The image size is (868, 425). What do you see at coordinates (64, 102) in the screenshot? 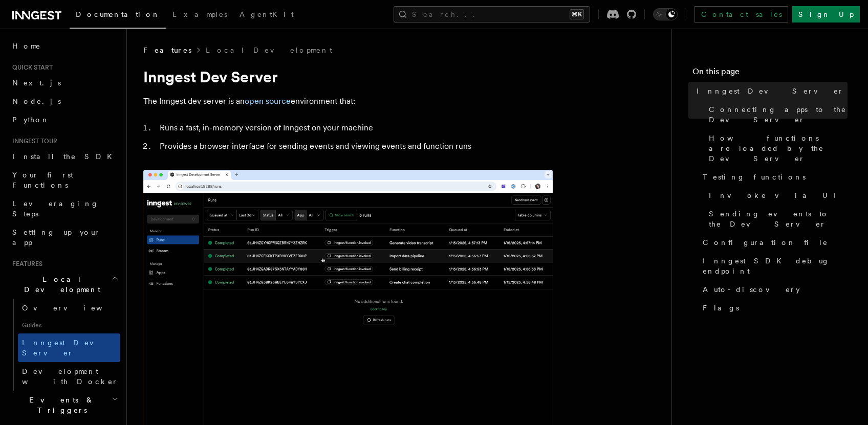
I see `a: Node.js` at bounding box center [64, 102].